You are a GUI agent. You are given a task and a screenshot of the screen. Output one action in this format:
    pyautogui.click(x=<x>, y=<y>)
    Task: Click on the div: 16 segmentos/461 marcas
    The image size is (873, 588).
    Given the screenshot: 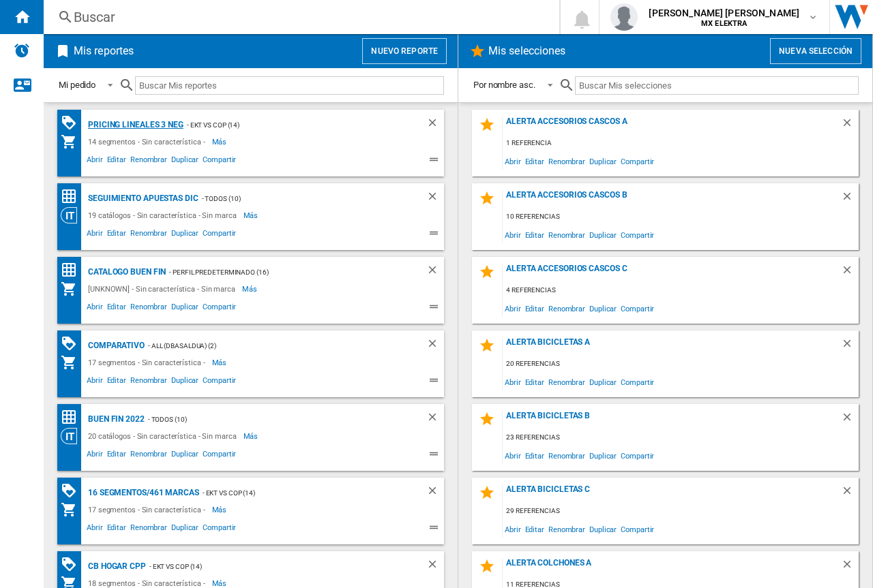 What is the action you would take?
    pyautogui.click(x=142, y=493)
    